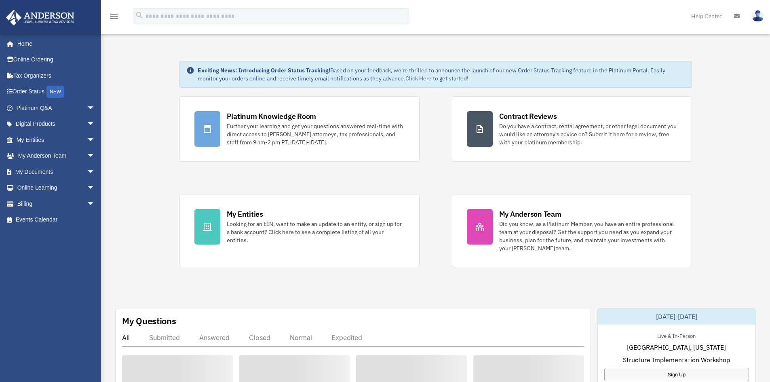 This screenshot has height=382, width=770. Describe the element at coordinates (676, 374) in the screenshot. I see `a: Sign Up` at that location.